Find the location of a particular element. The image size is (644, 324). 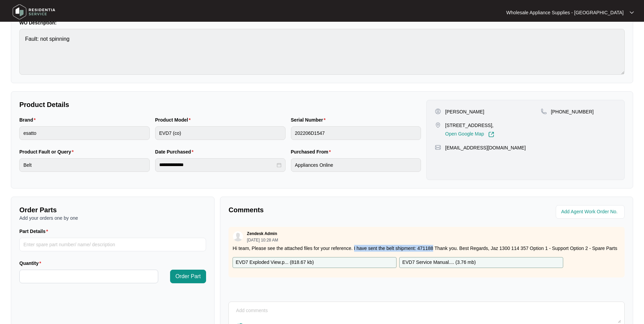

label: Date Purchased is located at coordinates (175, 152).